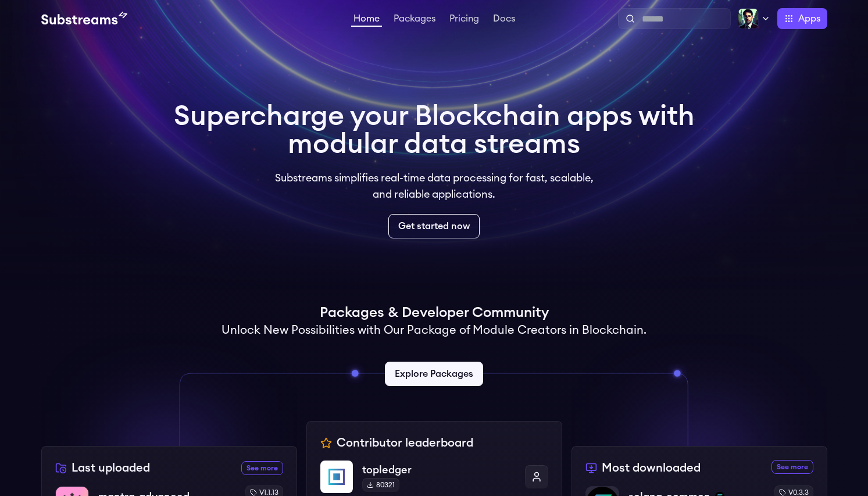 The width and height of the screenshot is (868, 496). Describe the element at coordinates (262, 469) in the screenshot. I see `a: See more recently uploaded packages` at that location.